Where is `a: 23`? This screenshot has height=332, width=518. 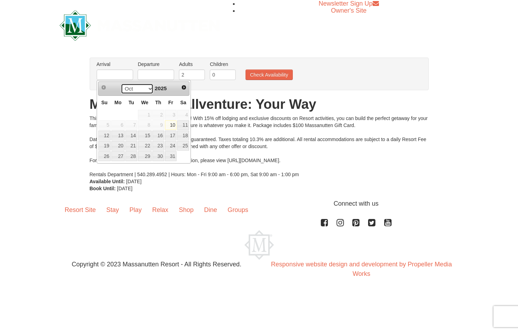 a: 23 is located at coordinates (158, 146).